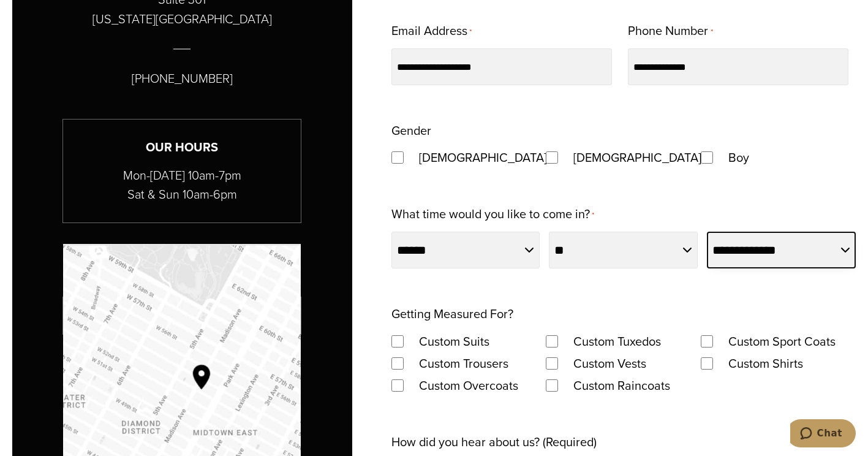 The width and height of the screenshot is (868, 456). What do you see at coordinates (782, 341) in the screenshot?
I see `label: Custom Sport Coats` at bounding box center [782, 341].